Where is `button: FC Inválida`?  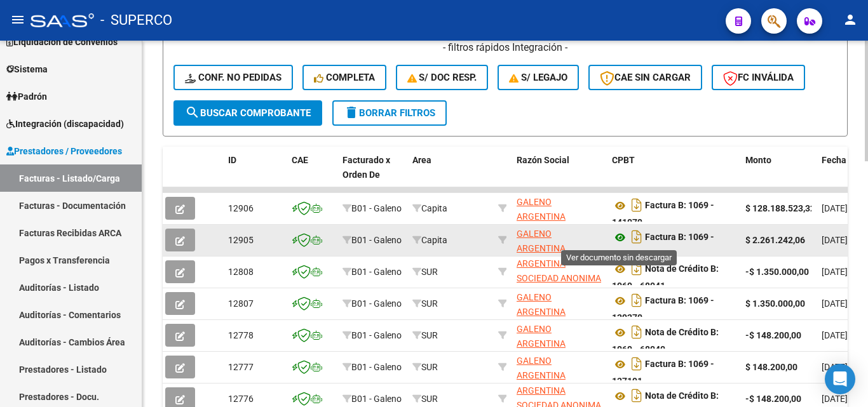 button: FC Inválida is located at coordinates (759, 77).